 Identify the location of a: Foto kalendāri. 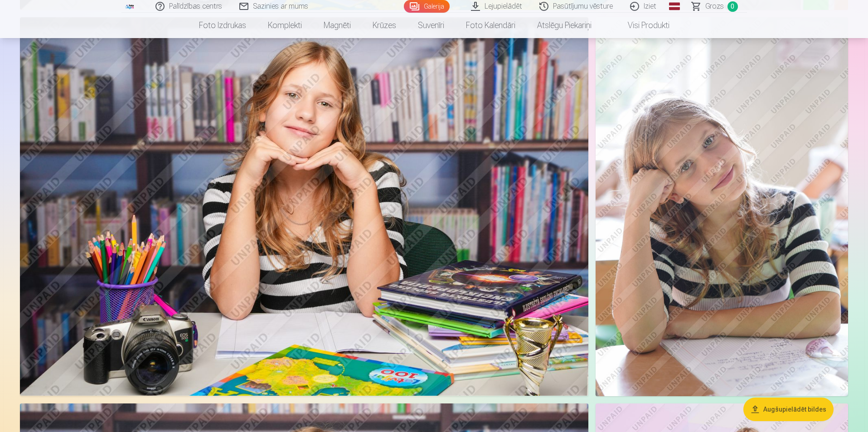
(490, 26).